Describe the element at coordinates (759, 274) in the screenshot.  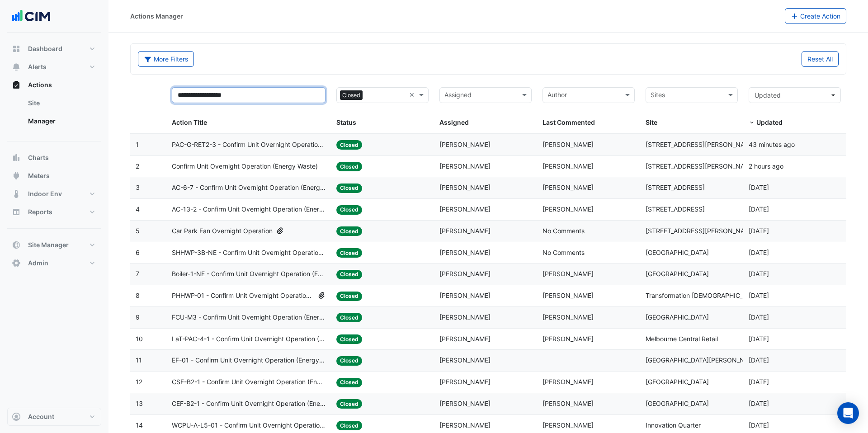
I see `span: 2025-09-26T11:26:18.057` at that location.